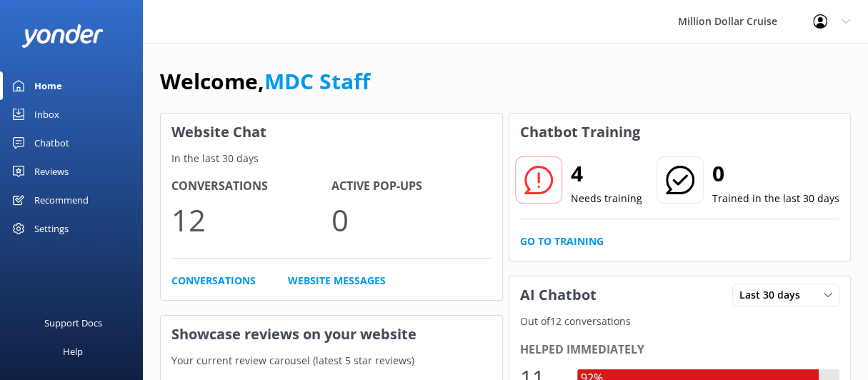 The width and height of the screenshot is (868, 380). What do you see at coordinates (252, 186) in the screenshot?
I see `h4: Conversations` at bounding box center [252, 186].